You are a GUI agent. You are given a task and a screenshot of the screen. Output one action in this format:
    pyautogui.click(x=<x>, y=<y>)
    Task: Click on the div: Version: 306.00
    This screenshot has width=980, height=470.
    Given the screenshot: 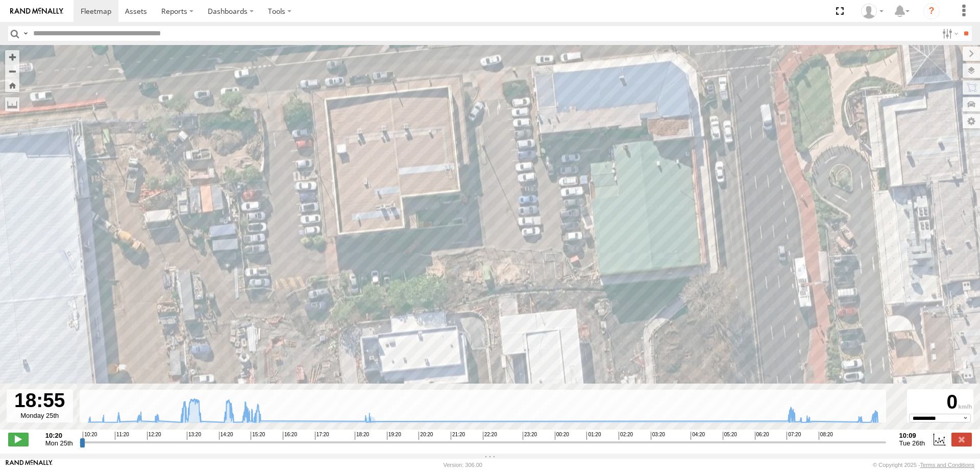 What is the action you would take?
    pyautogui.click(x=463, y=465)
    